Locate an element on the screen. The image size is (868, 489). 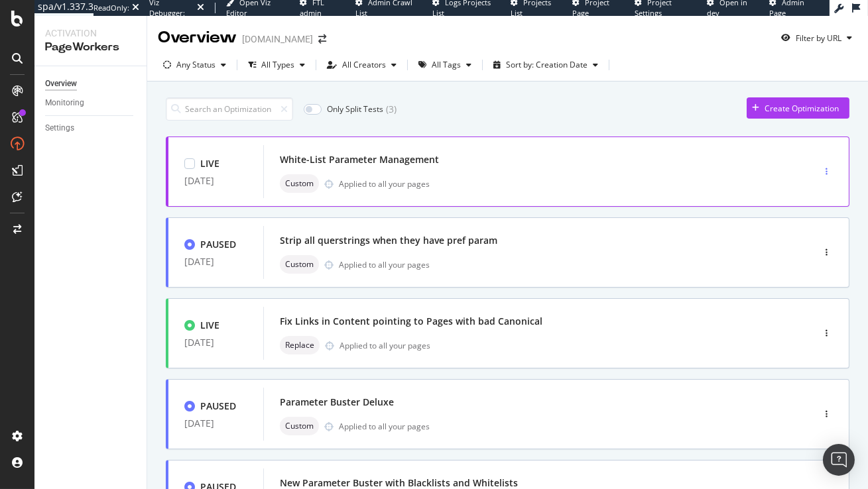
div: White-List Parameter Management is located at coordinates (360, 160).